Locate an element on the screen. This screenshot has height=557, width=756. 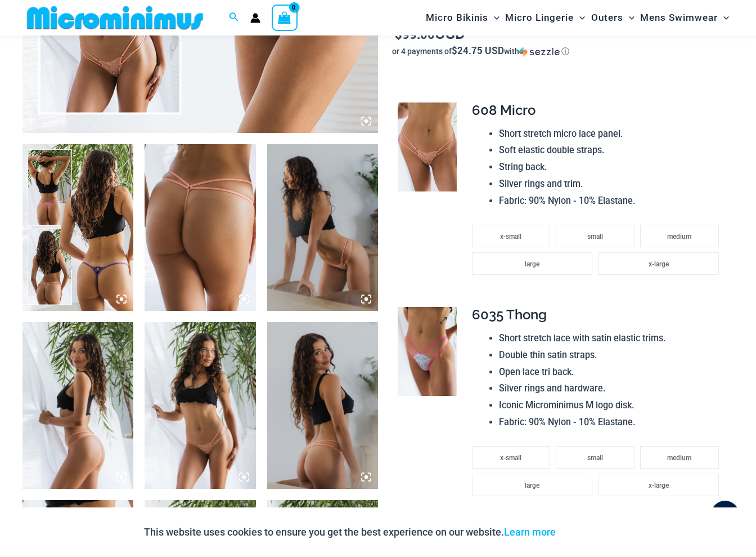
div: or 4 payments of$24.75 USDwithSezzle Click to learn more about Sezzle is located at coordinates (563, 52).